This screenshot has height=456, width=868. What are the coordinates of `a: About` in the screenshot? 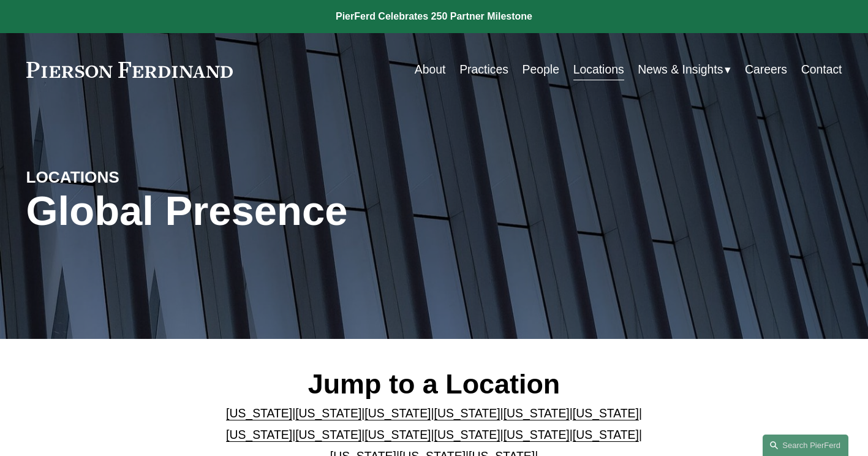 It's located at (430, 69).